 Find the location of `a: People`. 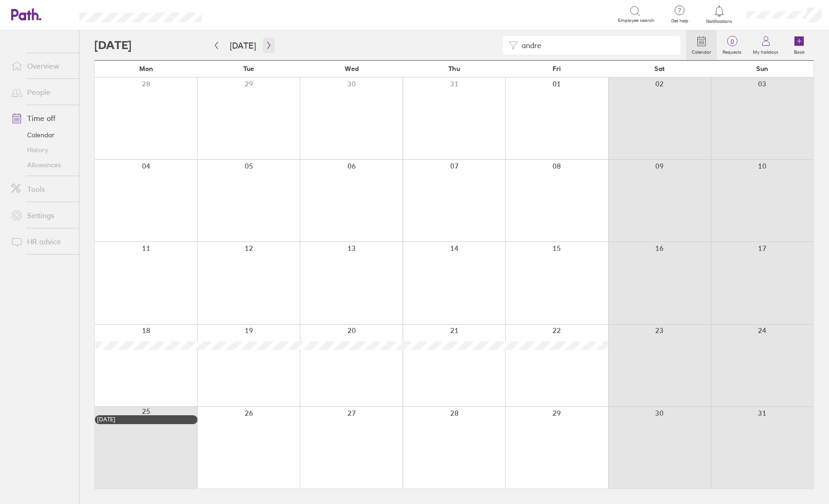

a: People is located at coordinates (41, 92).